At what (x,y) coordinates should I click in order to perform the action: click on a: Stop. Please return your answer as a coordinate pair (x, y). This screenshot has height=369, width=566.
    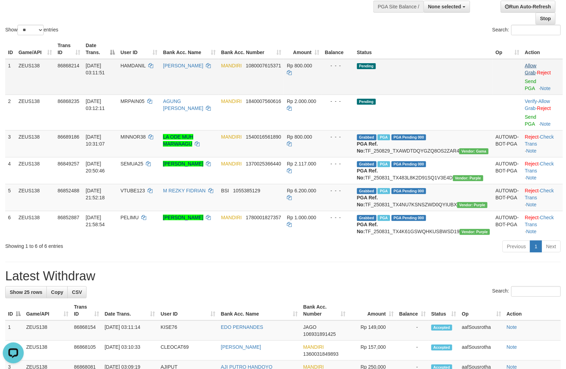
    Looking at the image, I should click on (545, 18).